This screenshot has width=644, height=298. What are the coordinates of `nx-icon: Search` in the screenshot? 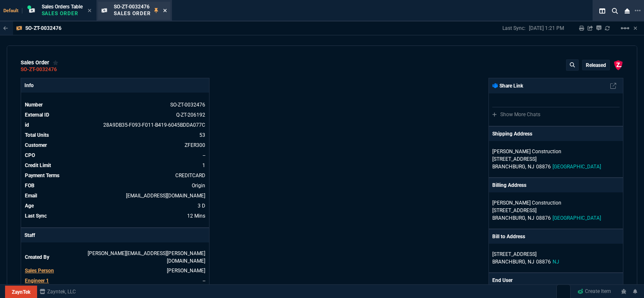 It's located at (615, 11).